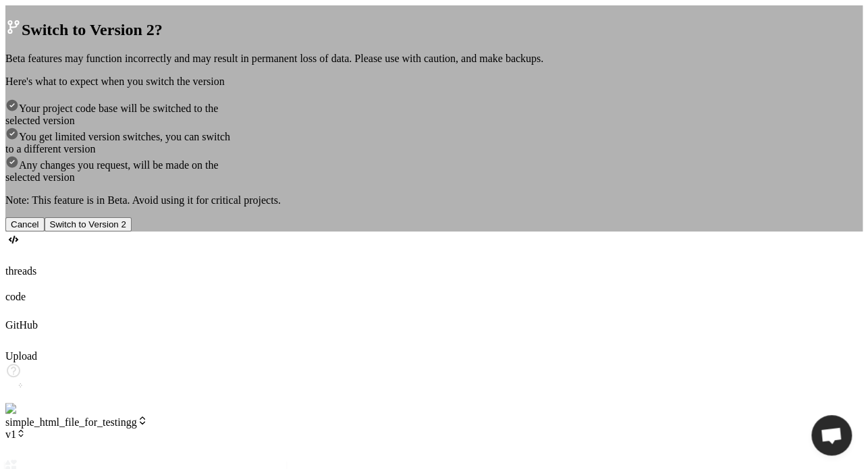 The image size is (868, 469). I want to click on span: simple_html_file_for_testingg, so click(76, 422).